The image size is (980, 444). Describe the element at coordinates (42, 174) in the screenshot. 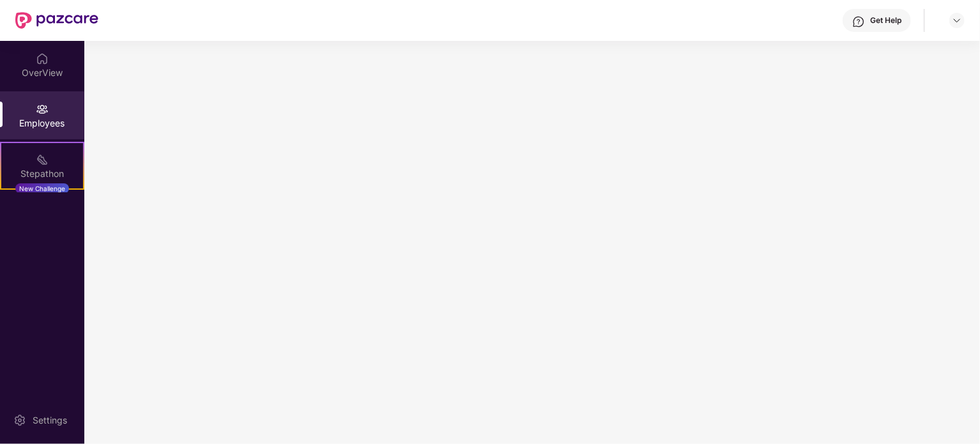

I see `div: Stepathon` at that location.